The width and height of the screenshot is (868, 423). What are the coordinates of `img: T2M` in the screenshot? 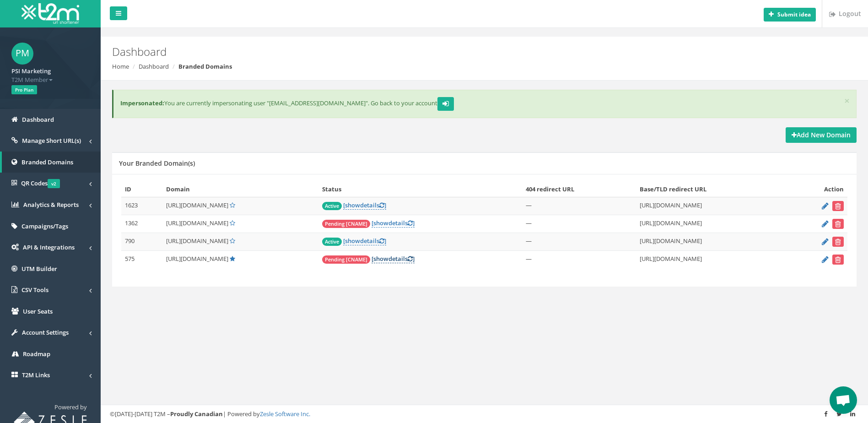 It's located at (50, 13).